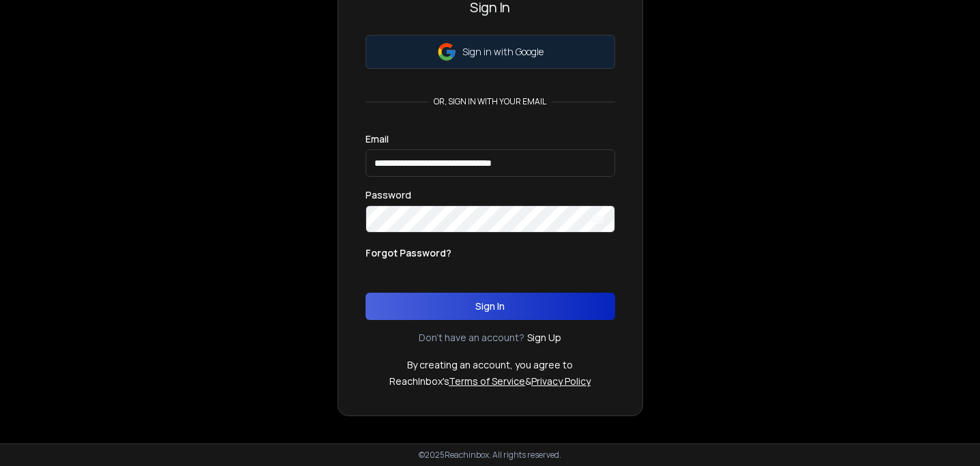 This screenshot has height=466, width=980. Describe the element at coordinates (561, 381) in the screenshot. I see `span: Privacy Policy` at that location.